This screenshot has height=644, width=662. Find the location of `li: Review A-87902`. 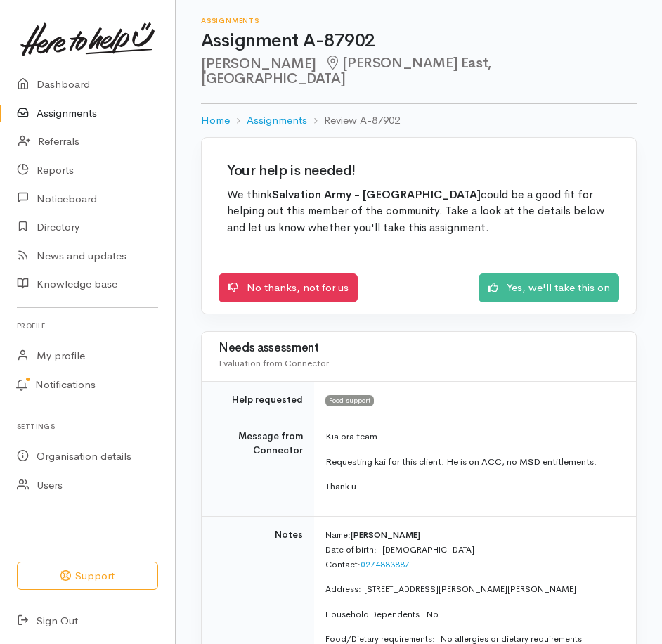

li: Review A-87902 is located at coordinates (353, 120).